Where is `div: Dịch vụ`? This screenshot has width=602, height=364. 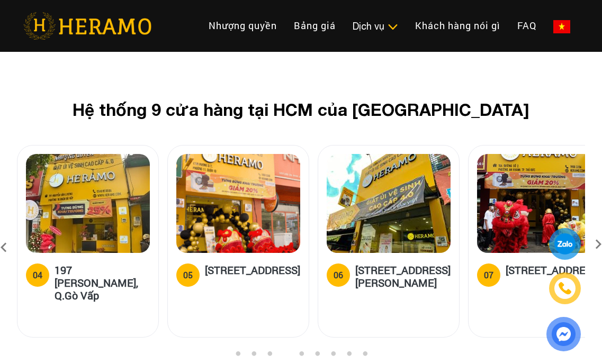 div: Dịch vụ is located at coordinates (376, 26).